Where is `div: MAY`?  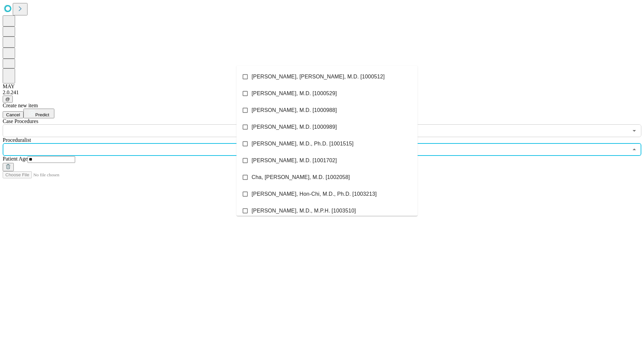 div: MAY is located at coordinates (322, 86).